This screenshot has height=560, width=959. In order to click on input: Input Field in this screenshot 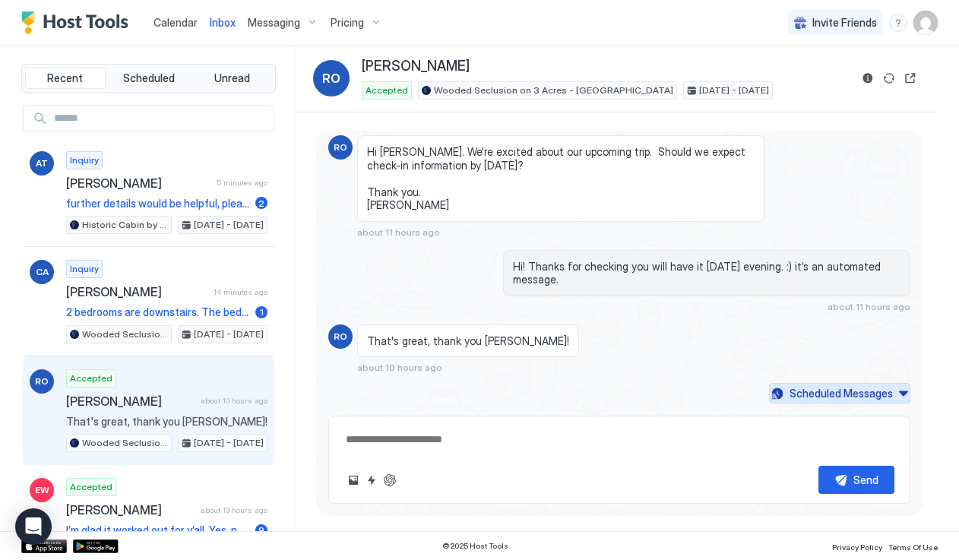, I will do `click(160, 119)`.